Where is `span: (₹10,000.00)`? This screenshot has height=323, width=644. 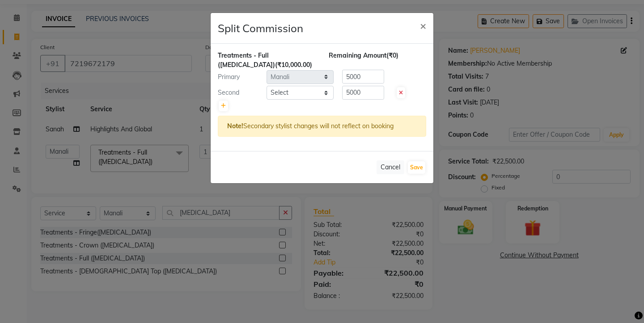 span: (₹10,000.00) is located at coordinates (293, 65).